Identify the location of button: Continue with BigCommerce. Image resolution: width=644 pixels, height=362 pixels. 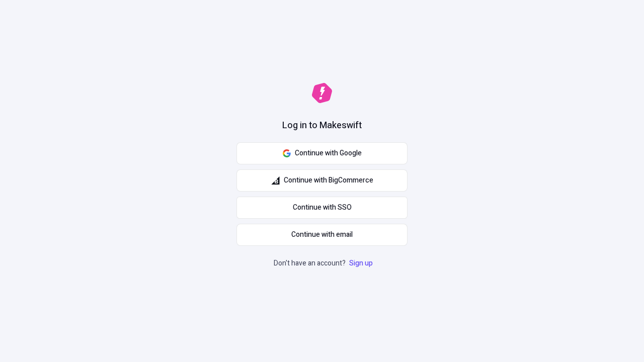
(322, 181).